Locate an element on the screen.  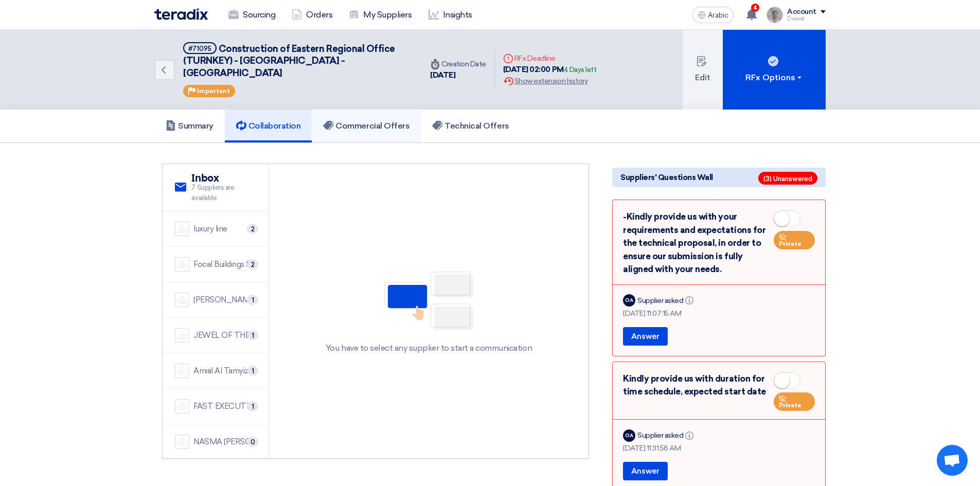
font: Edit is located at coordinates (703, 77).